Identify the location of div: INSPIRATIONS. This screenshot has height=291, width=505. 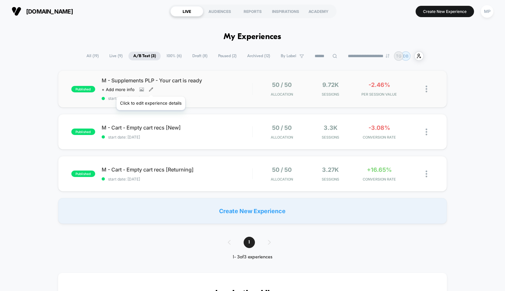
(285, 11).